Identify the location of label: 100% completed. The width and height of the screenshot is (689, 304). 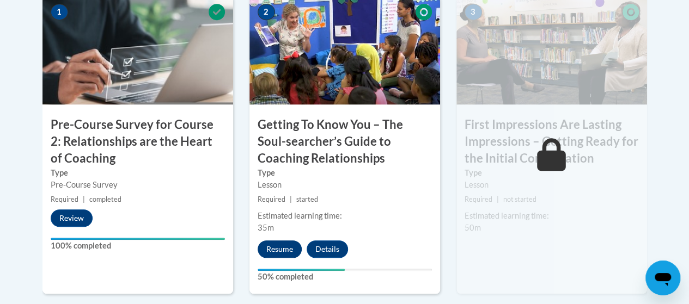
(138, 246).